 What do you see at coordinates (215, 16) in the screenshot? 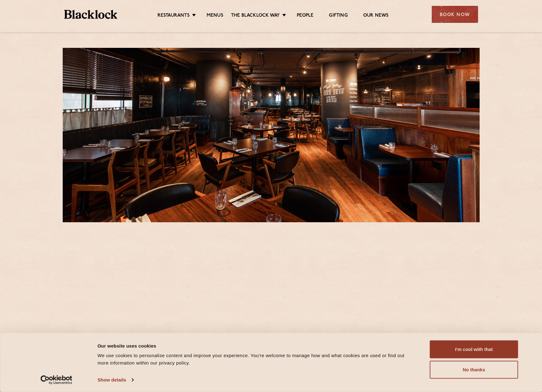
I see `a: Menus` at bounding box center [215, 16].